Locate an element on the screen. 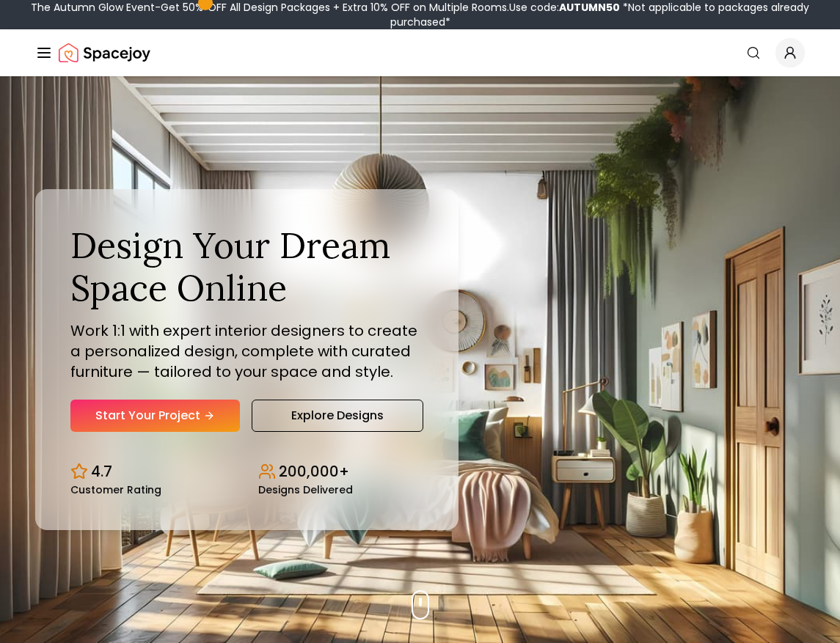  a: Explore Designs is located at coordinates (337, 416).